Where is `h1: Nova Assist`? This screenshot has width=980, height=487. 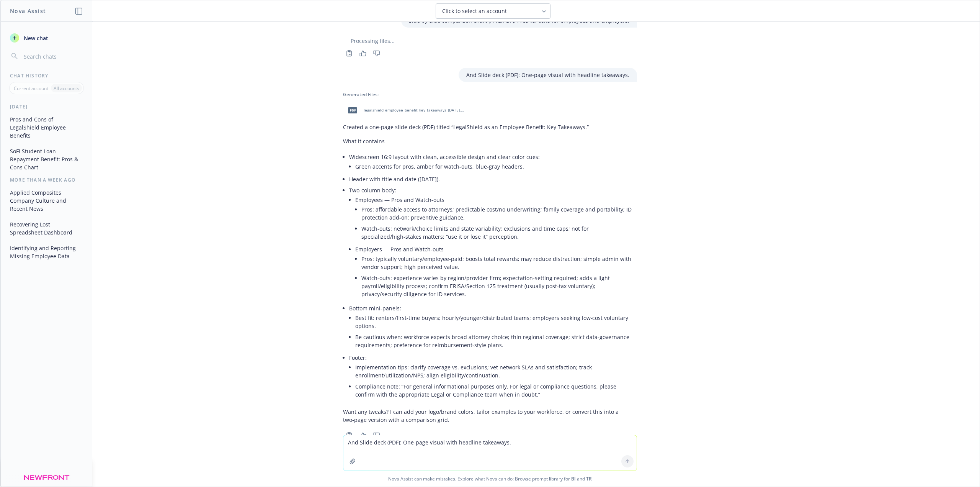 h1: Nova Assist is located at coordinates (28, 11).